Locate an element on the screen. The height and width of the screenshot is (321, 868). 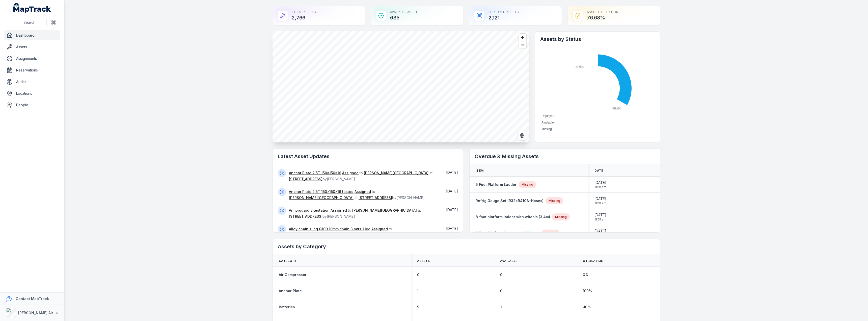
strong: 5 Foot Platform Ladder with Wheels is located at coordinates (508, 233).